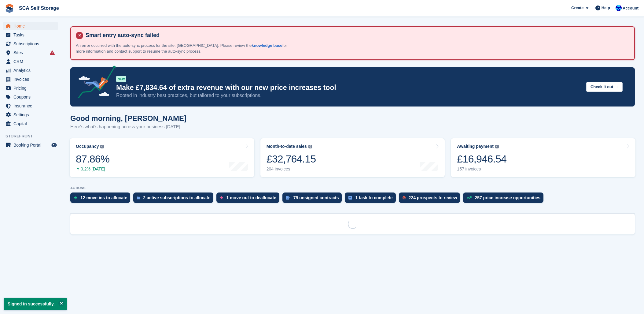 Image resolution: width=644 pixels, height=314 pixels. Describe the element at coordinates (32, 35) in the screenshot. I see `span: Tasks` at that location.